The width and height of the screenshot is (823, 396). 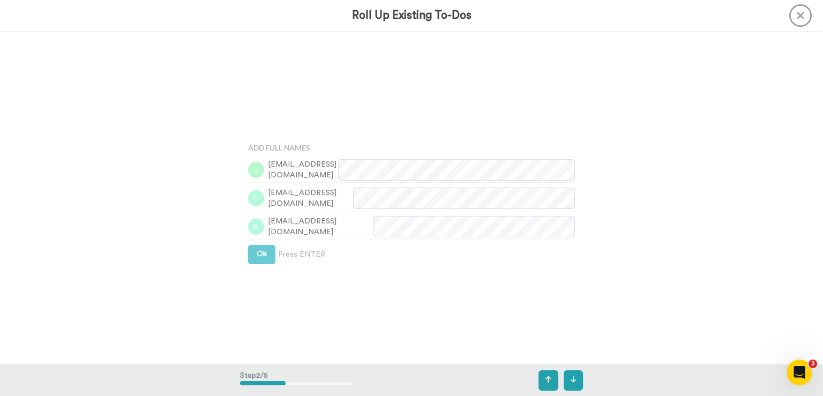 What do you see at coordinates (411, 147) in the screenshot?
I see `h4: Add Full Names` at bounding box center [411, 147].